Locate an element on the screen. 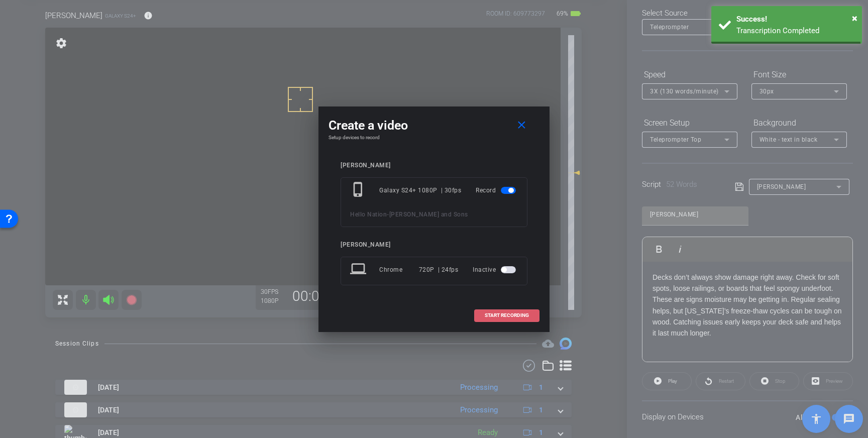 The width and height of the screenshot is (868, 438). div: Success! is located at coordinates (796, 19).